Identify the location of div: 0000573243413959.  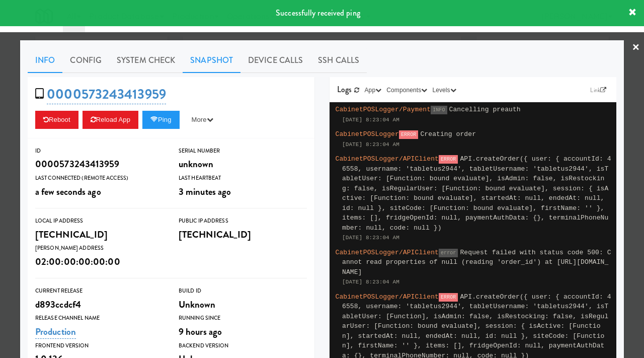
(99, 164).